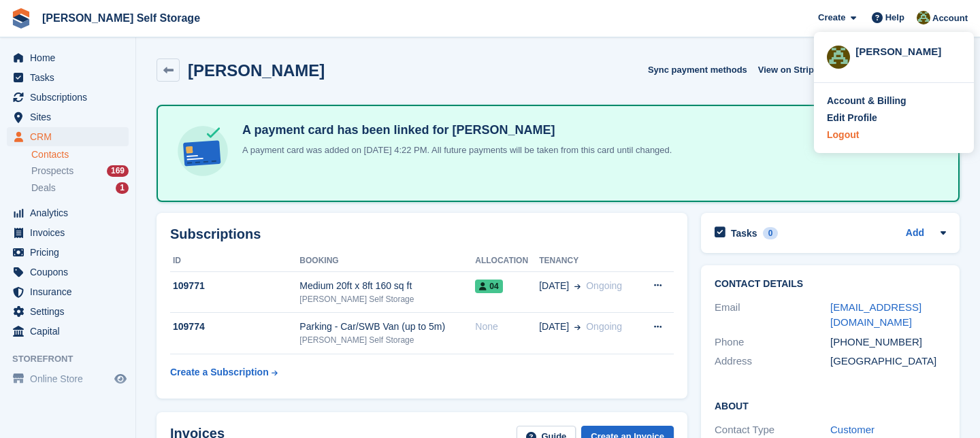 Image resolution: width=980 pixels, height=438 pixels. I want to click on a: Customer, so click(852, 429).